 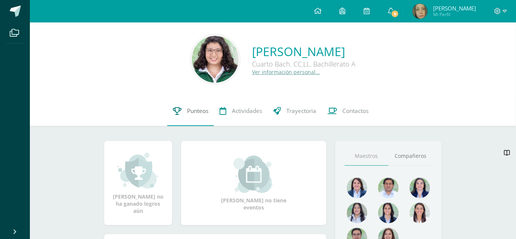 What do you see at coordinates (357, 187) in the screenshot?
I see `img: 4477f7ca9110c21fc6bc39c35d56baaa.png` at bounding box center [357, 187].